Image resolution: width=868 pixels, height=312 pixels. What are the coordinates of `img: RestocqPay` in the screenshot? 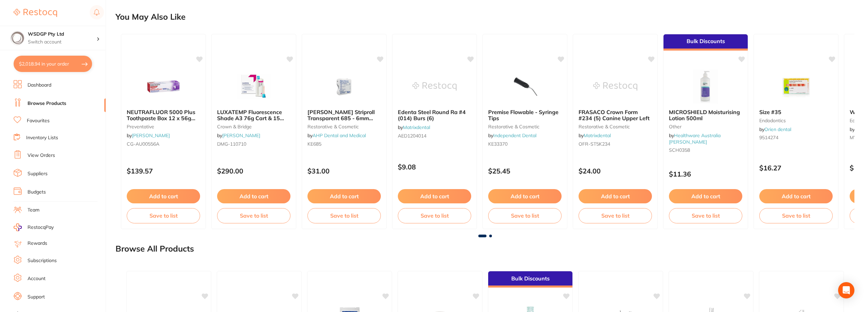 It's located at (18, 227).